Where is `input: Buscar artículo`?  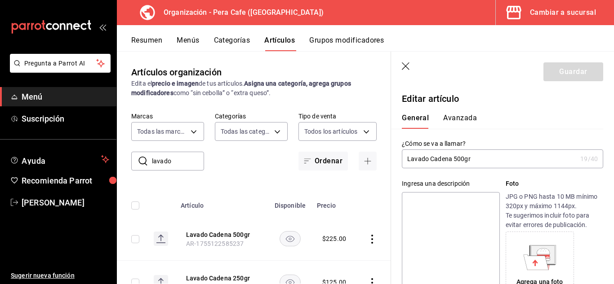
input: Buscar artículo is located at coordinates (178, 161).